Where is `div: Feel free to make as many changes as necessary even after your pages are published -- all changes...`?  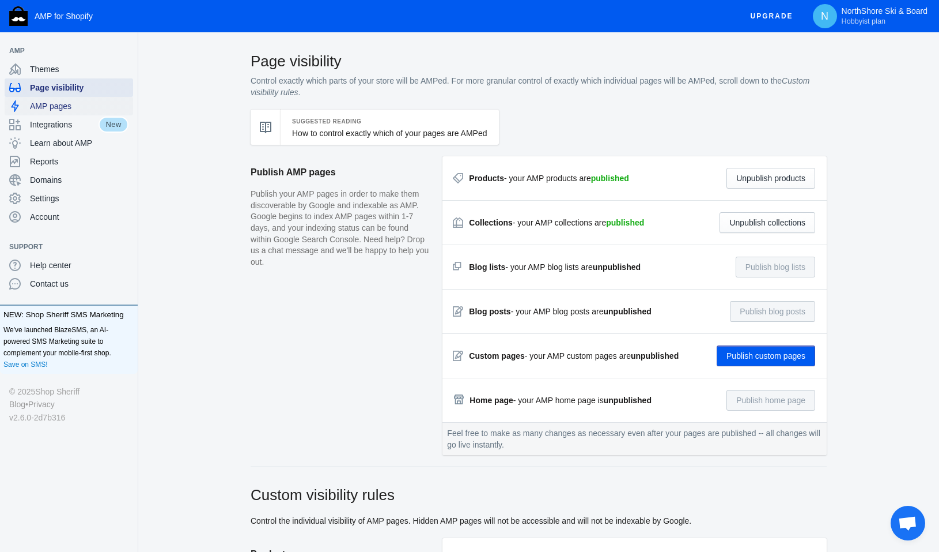 div: Feel free to make as many changes as necessary even after your pages are published -- all changes... is located at coordinates (635, 438).